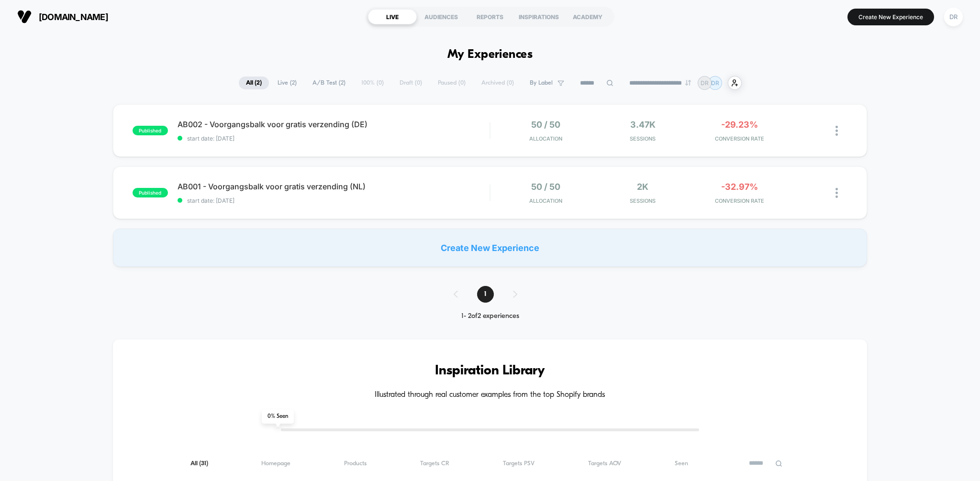  Describe the element at coordinates (518, 464) in the screenshot. I see `span: Targets PSV` at that location.